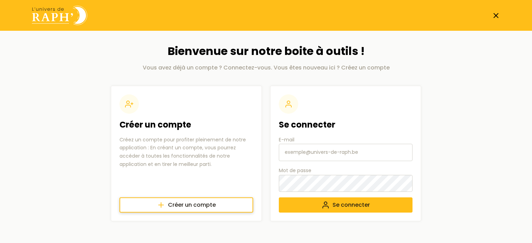  Describe the element at coordinates (351, 205) in the screenshot. I see `span: Se connecter` at that location.